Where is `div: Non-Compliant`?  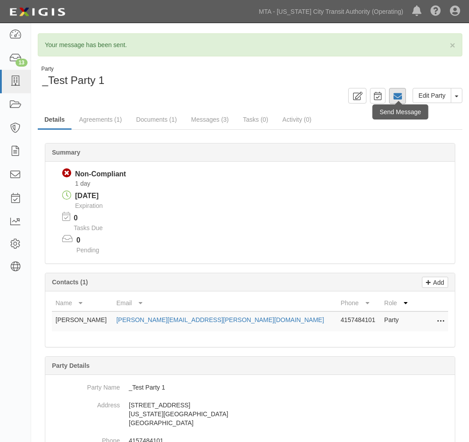
div: Non-Compliant is located at coordinates (100, 174).